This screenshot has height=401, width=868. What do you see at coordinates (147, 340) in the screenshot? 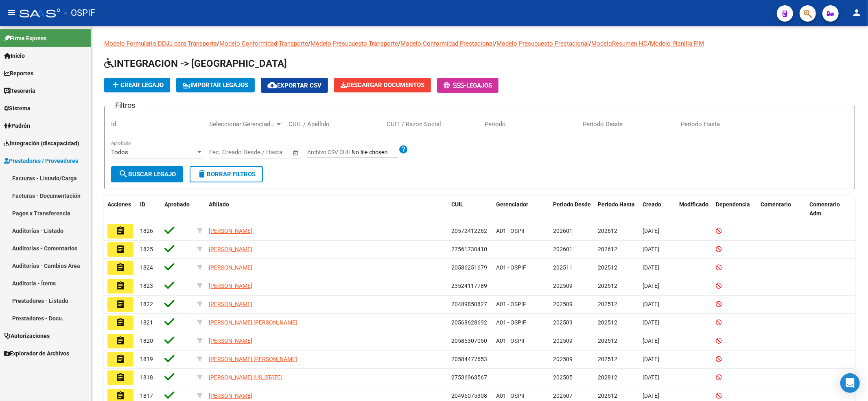
I see `span: 1820` at bounding box center [147, 340].